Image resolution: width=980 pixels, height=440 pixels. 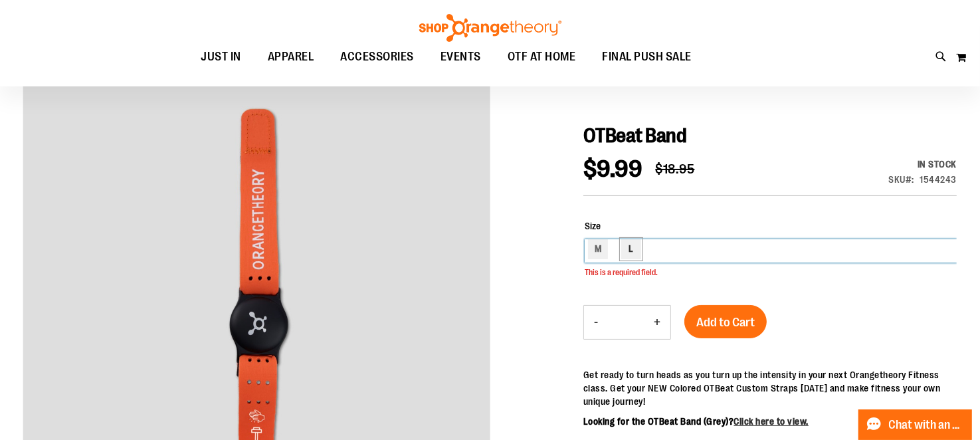 I want to click on span: EVENTS, so click(x=461, y=57).